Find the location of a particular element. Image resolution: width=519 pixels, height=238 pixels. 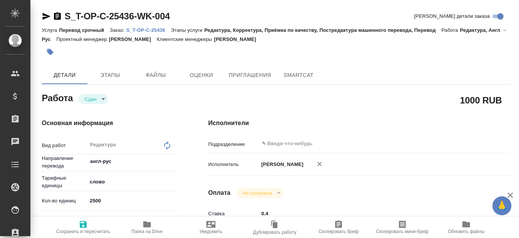

h4: Оплата is located at coordinates (219, 193).